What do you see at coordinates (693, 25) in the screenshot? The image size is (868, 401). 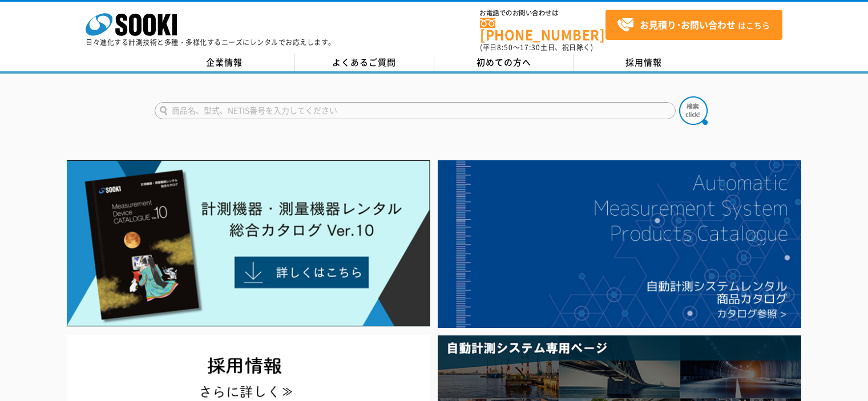 I see `span: はこちら` at bounding box center [693, 25].